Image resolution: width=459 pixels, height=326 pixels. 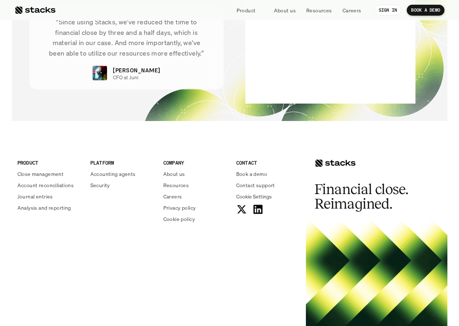 I want to click on p: Analysis and reporting, so click(x=44, y=207).